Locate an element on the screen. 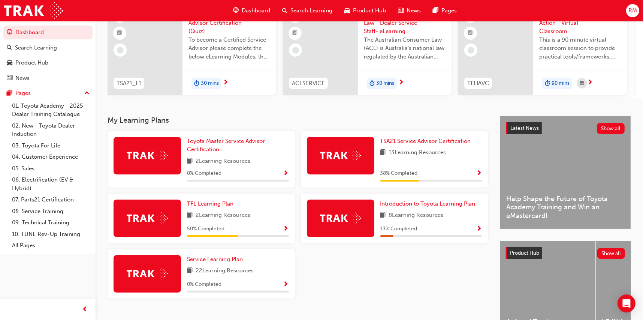 This screenshot has height=320, width=643. a: car-iconProduct Hub is located at coordinates (365, 10).